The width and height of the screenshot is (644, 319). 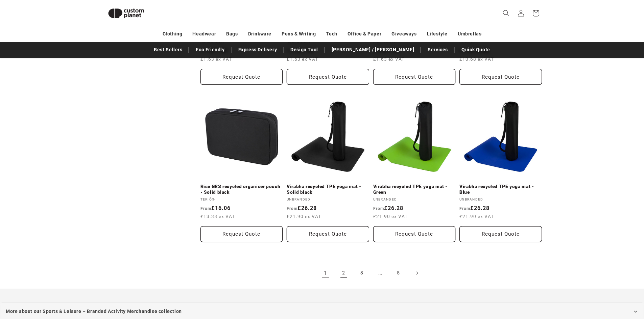 What do you see at coordinates (399, 273) in the screenshot?
I see `a: Page 5` at bounding box center [399, 273].